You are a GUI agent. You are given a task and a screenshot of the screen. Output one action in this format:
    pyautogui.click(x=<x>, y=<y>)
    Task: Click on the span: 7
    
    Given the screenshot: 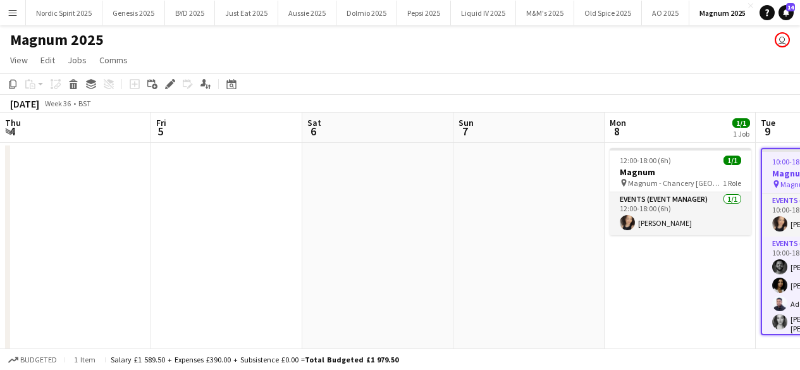 What is the action you would take?
    pyautogui.click(x=465, y=131)
    